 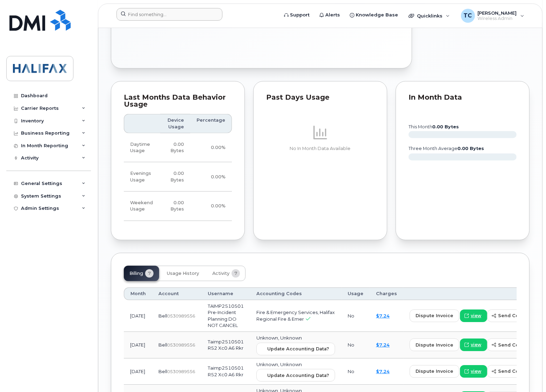 I want to click on span: TC, so click(x=468, y=16).